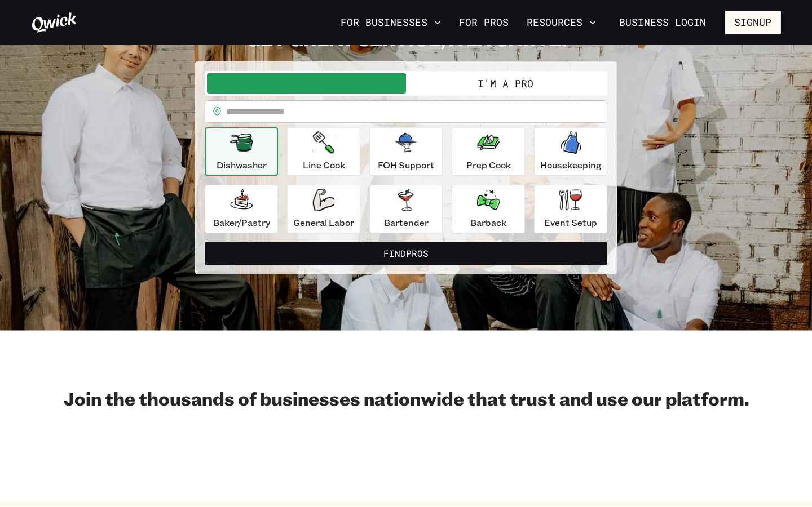 The height and width of the screenshot is (507, 812). I want to click on button: Line Cook, so click(323, 151).